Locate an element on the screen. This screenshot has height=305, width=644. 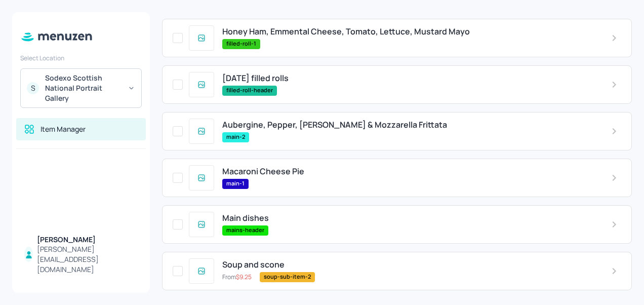
span: filled-roll-header is located at coordinates (250, 91).